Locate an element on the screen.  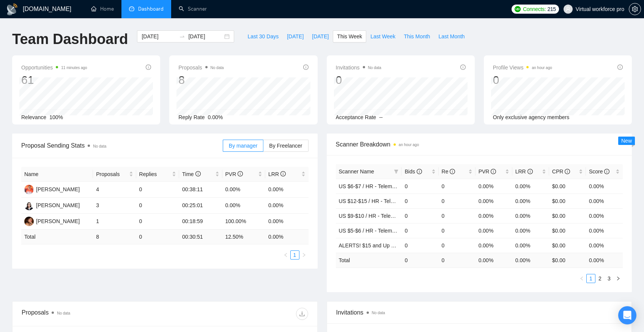
td: 1 is located at coordinates (114, 222).